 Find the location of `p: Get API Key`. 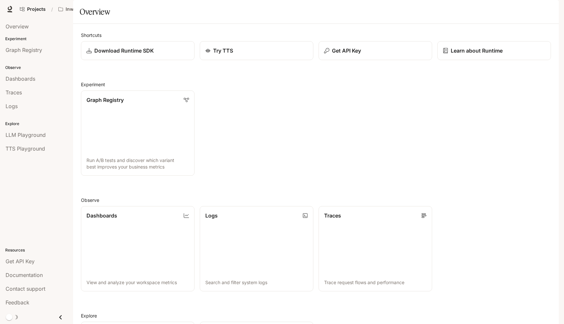

p: Get API Key is located at coordinates (346, 51).